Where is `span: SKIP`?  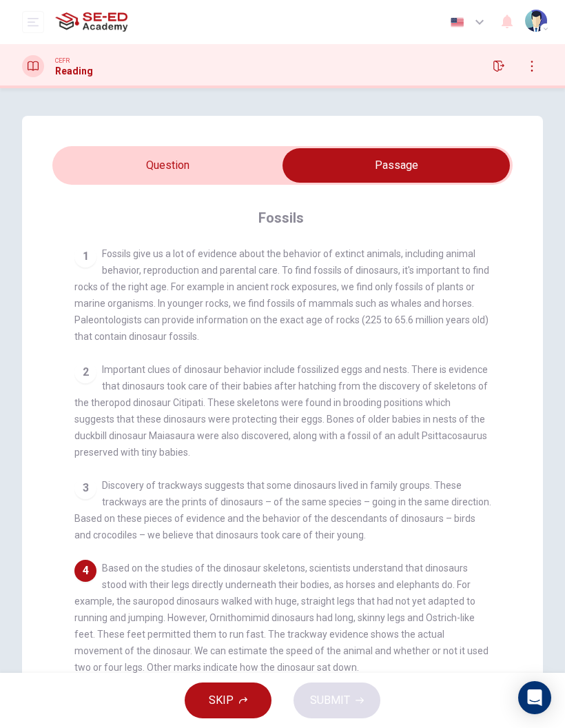 span: SKIP is located at coordinates (221, 700).